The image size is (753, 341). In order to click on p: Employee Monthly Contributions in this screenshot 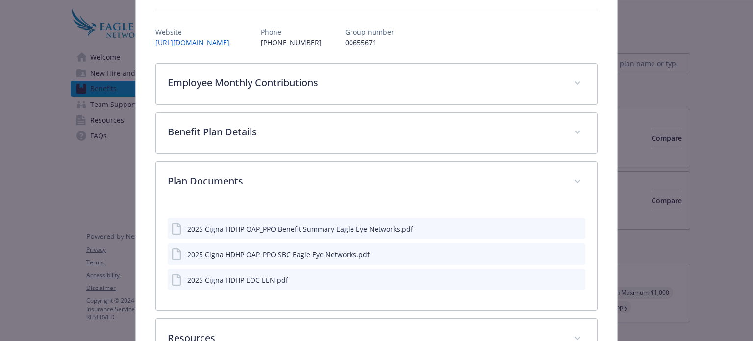, I will do `click(364, 83)`.